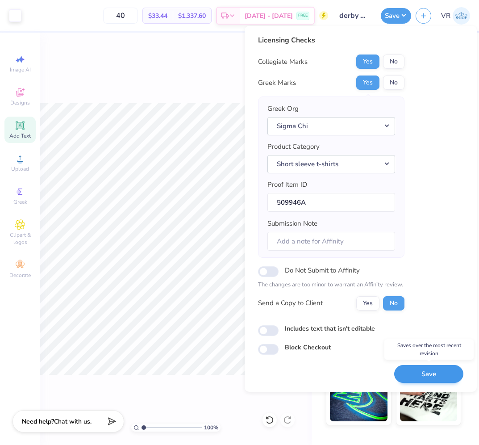 This screenshot has height=445, width=479. What do you see at coordinates (283, 108) in the screenshot?
I see `label: Greek Org` at bounding box center [283, 108].